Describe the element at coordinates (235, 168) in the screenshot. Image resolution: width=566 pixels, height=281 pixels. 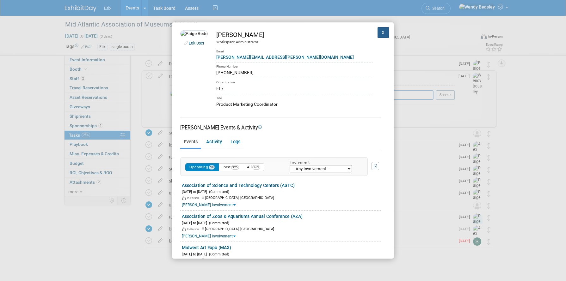
I see `span: 325` at that location.